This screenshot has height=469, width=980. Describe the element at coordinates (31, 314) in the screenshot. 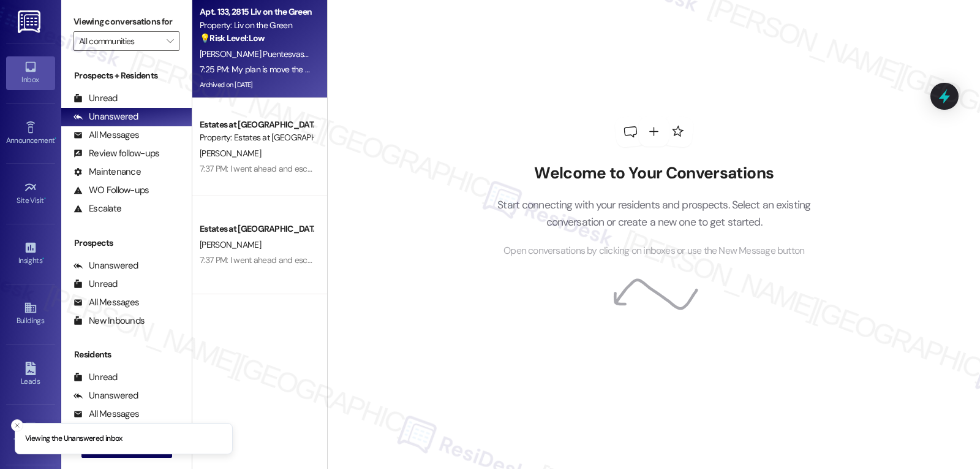

I see `a: Buildings` at that location.